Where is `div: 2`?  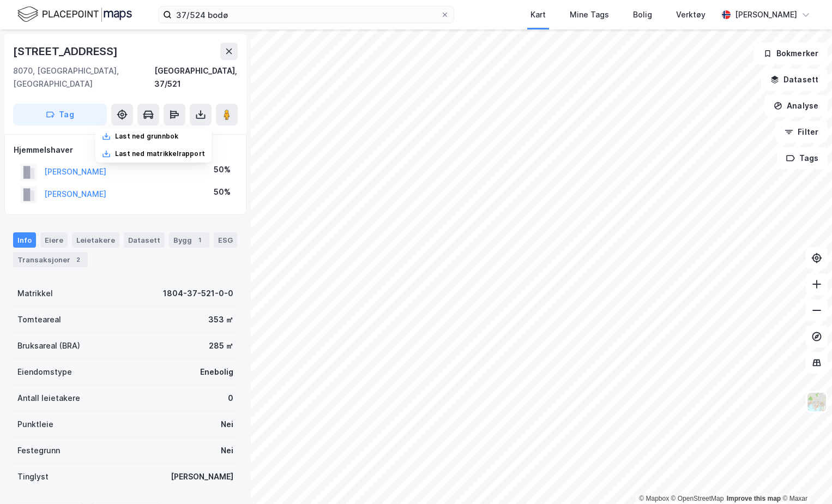
div: 2 is located at coordinates (78, 260).